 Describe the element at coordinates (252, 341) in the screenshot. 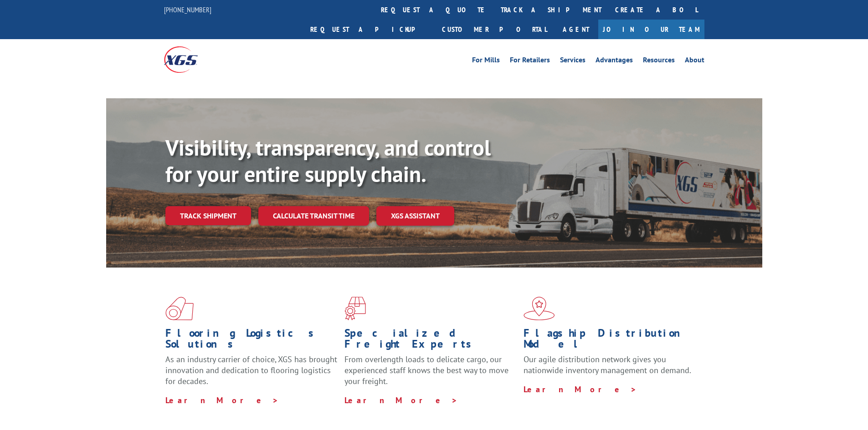

I see `h1: Flooring Logistics Solutions` at that location.